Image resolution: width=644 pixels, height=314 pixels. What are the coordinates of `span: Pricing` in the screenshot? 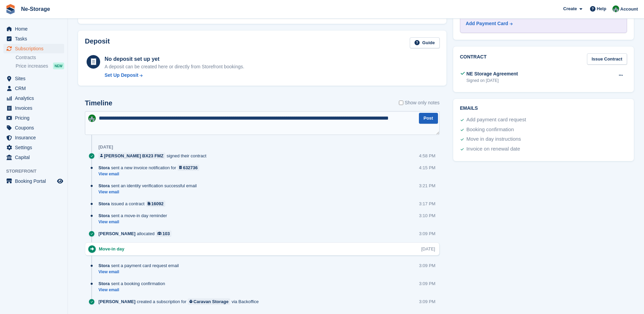 It's located at (36, 118).